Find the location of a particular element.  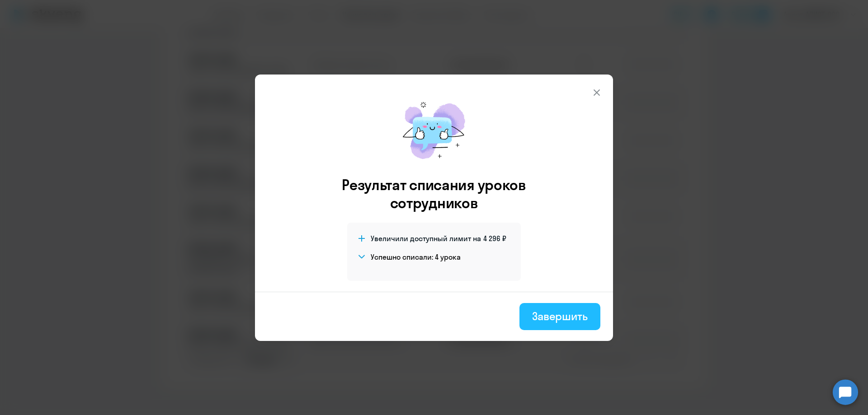

span: Увеличили доступный лимит на is located at coordinates (426, 239).